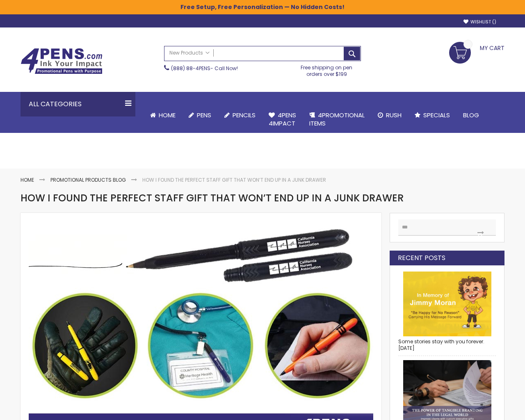 The width and height of the screenshot is (525, 420). Describe the element at coordinates (88, 180) in the screenshot. I see `a: Promotional Products Blog` at that location.